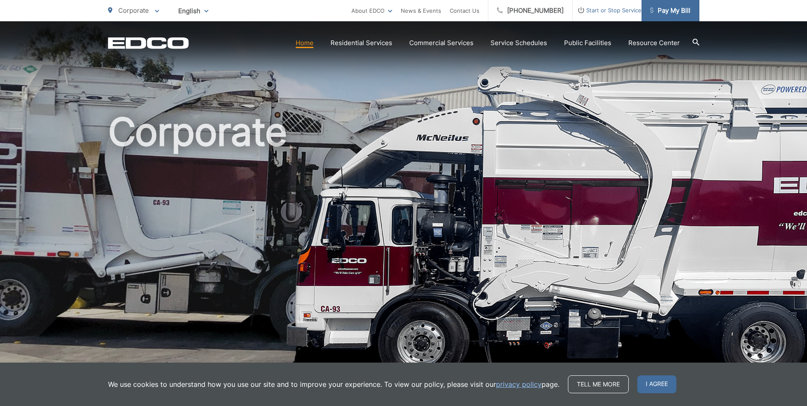  Describe the element at coordinates (670, 11) in the screenshot. I see `span: Pay My Bill` at that location.